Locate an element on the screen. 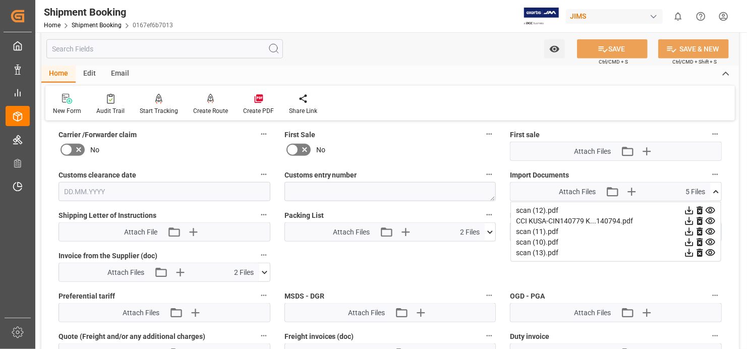 This screenshot has width=747, height=349. div: New Form is located at coordinates (67, 111).